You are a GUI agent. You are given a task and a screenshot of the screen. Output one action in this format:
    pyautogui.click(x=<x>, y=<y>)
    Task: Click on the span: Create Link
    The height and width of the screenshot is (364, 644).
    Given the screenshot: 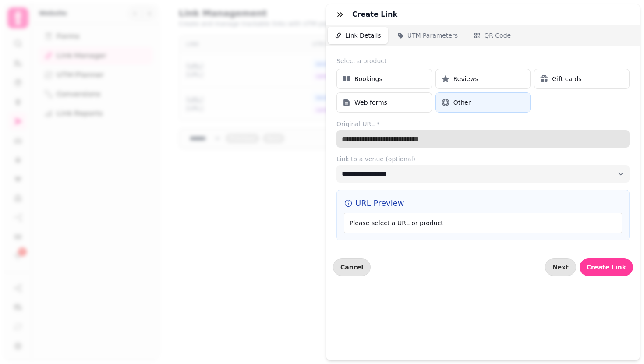 What is the action you would take?
    pyautogui.click(x=606, y=267)
    